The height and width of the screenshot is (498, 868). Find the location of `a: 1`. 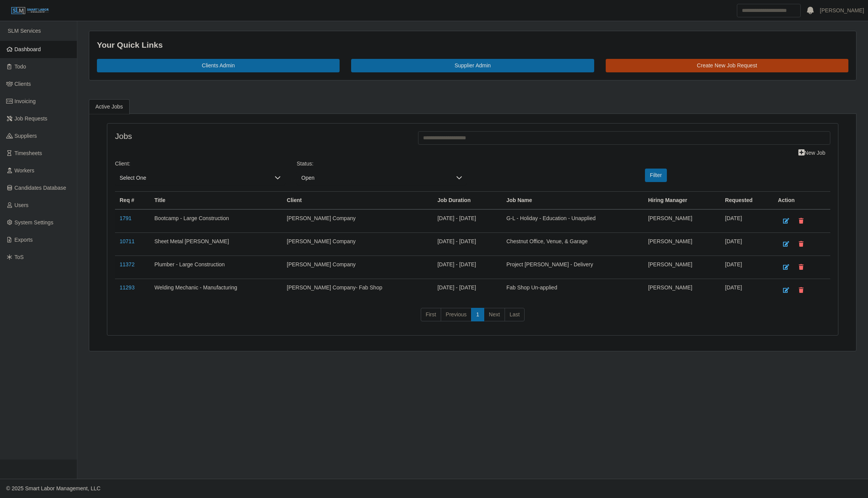

a: 1 is located at coordinates (478, 315).